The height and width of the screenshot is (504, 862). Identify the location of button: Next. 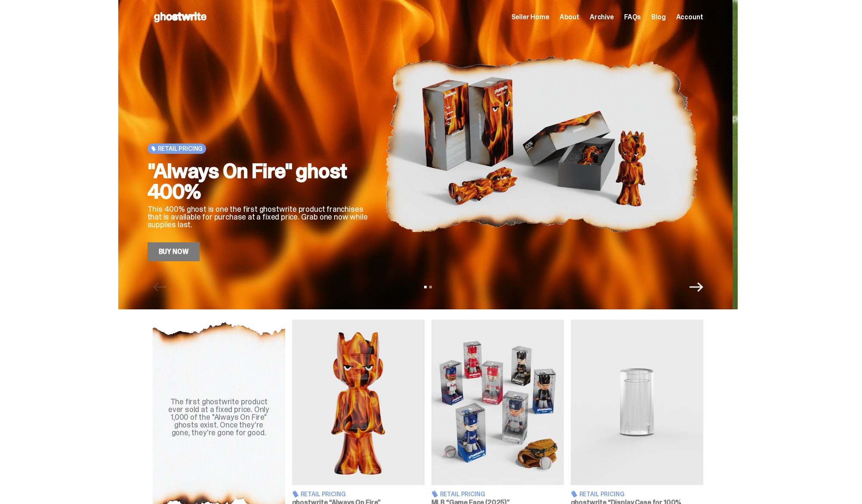
(696, 287).